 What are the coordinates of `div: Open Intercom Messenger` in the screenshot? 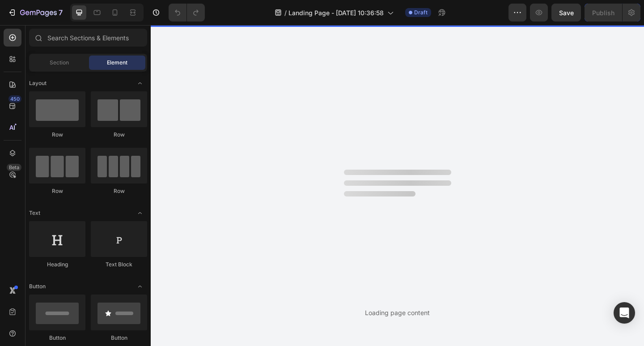 It's located at (624, 313).